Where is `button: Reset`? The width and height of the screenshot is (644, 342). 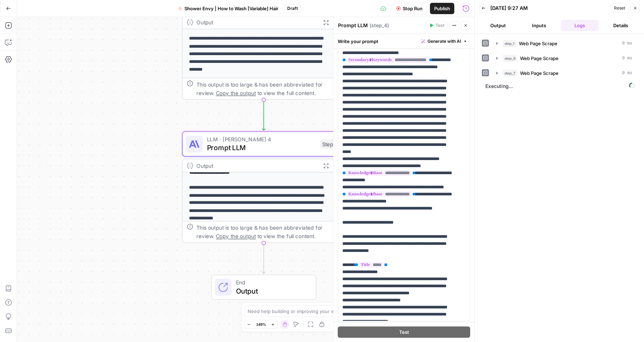
button: Reset is located at coordinates (620, 8).